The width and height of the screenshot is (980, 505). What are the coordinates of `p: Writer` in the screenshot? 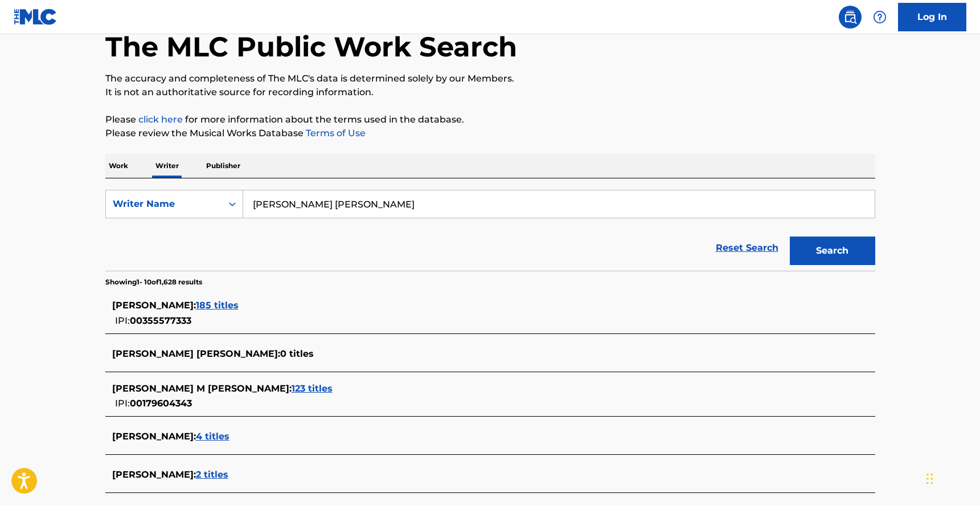 It's located at (167, 166).